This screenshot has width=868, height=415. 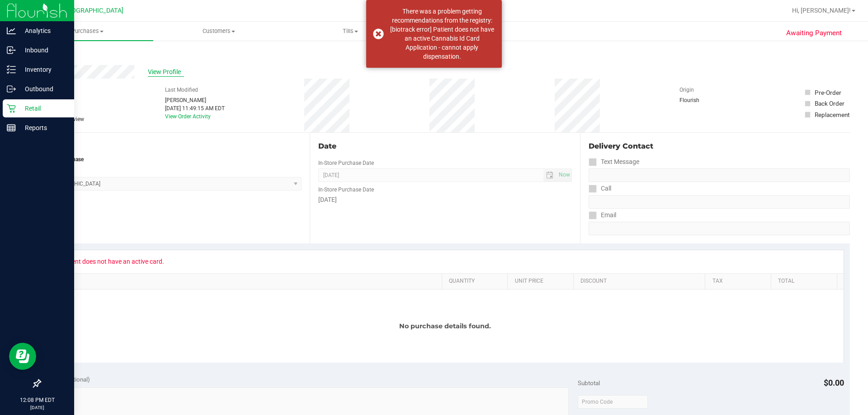 I want to click on label: Text Message, so click(x=614, y=162).